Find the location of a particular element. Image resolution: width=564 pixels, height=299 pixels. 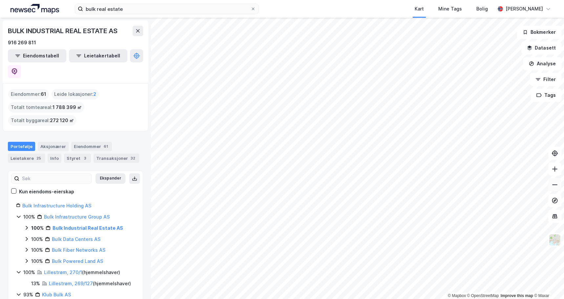

div: Kontrollprogram for chat is located at coordinates (547, 283).